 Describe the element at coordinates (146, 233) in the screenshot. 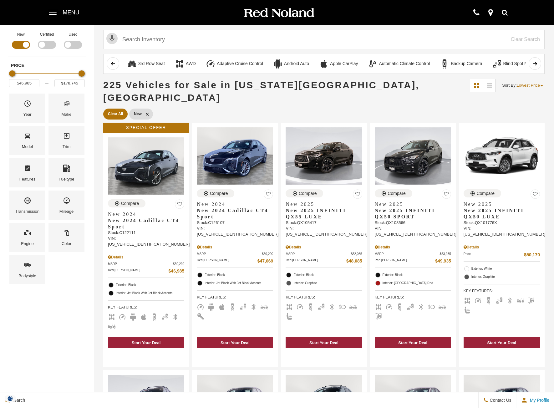

I see `div: Stock : C122111` at that location.